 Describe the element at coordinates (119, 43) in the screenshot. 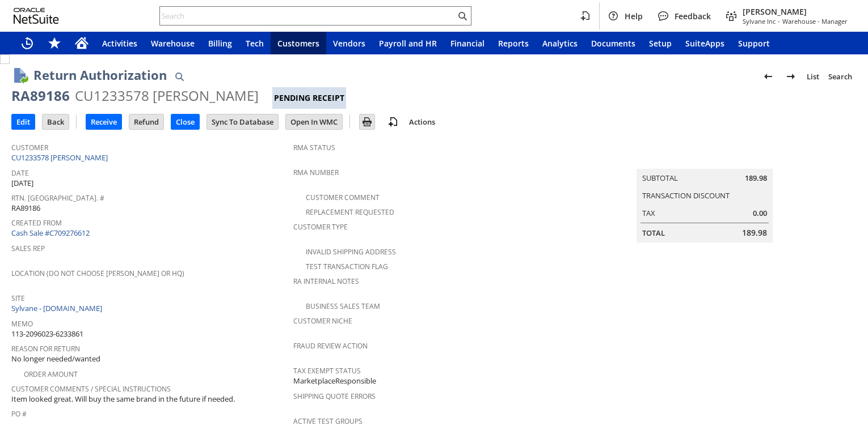

I see `a: Activities` at that location.